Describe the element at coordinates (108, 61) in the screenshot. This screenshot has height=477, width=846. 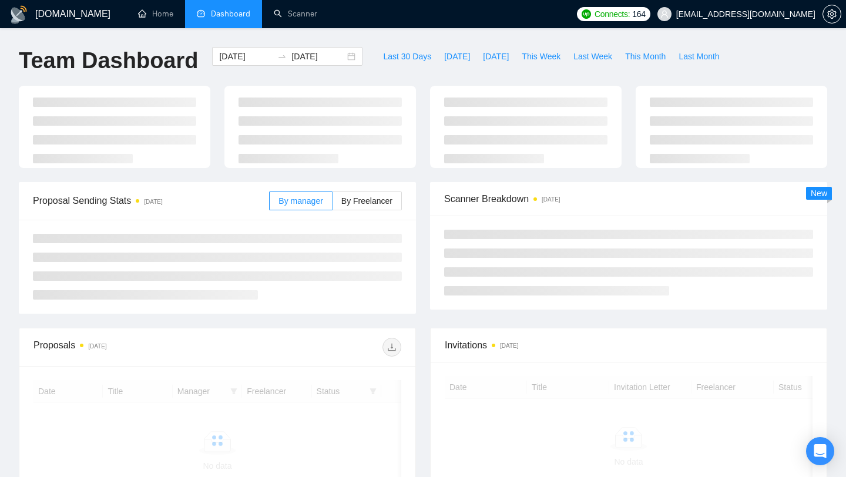
I see `h1: Team Dashboard` at that location.